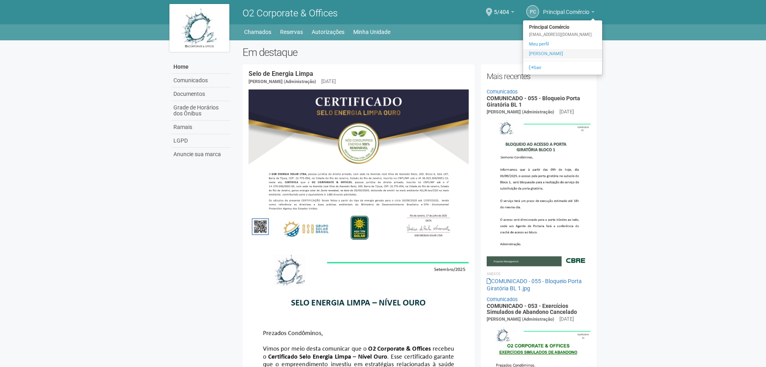 This screenshot has height=367, width=766. Describe the element at coordinates (201, 94) in the screenshot. I see `a: Documentos` at that location.